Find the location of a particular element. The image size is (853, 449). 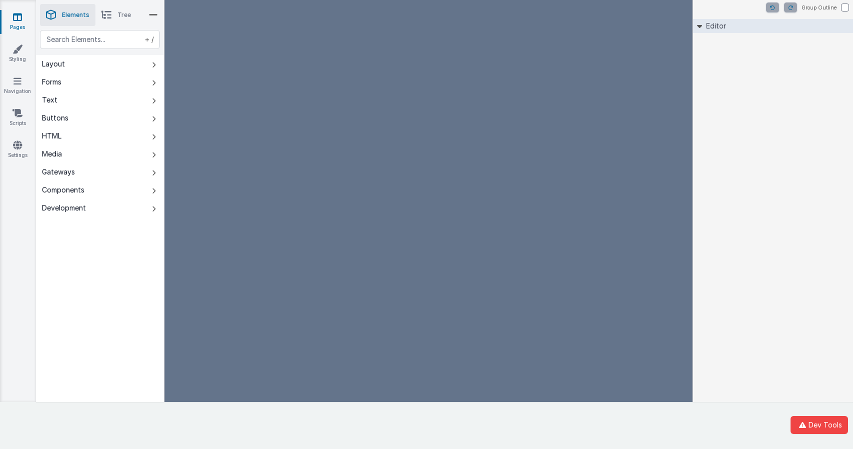

input: Search Elements... is located at coordinates (100, 39).